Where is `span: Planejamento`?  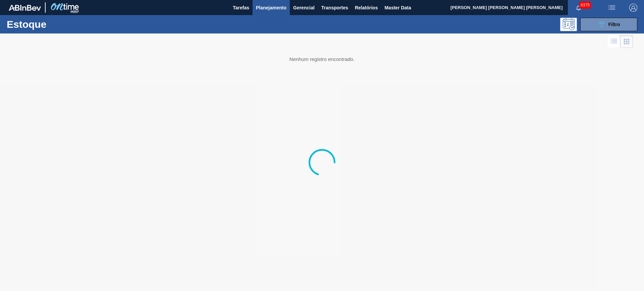 span: Planejamento is located at coordinates (271, 8).